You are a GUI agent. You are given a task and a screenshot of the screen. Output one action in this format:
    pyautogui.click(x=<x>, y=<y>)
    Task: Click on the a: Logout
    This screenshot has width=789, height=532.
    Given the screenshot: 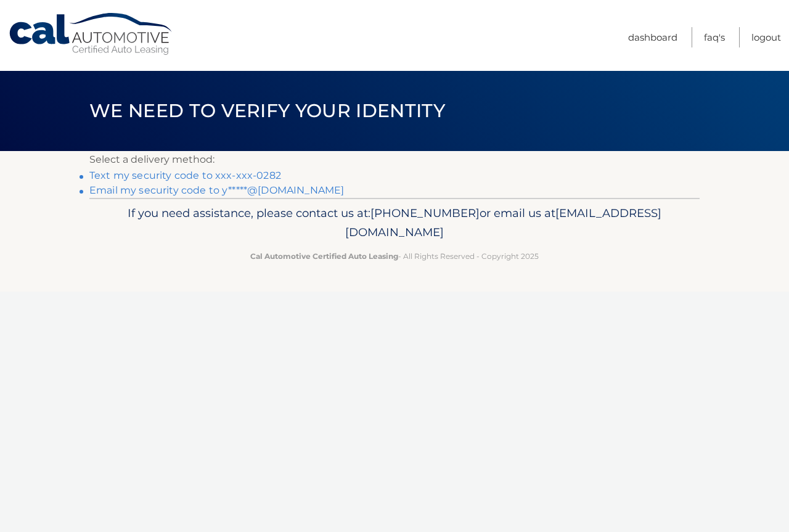 What is the action you would take?
    pyautogui.click(x=766, y=37)
    